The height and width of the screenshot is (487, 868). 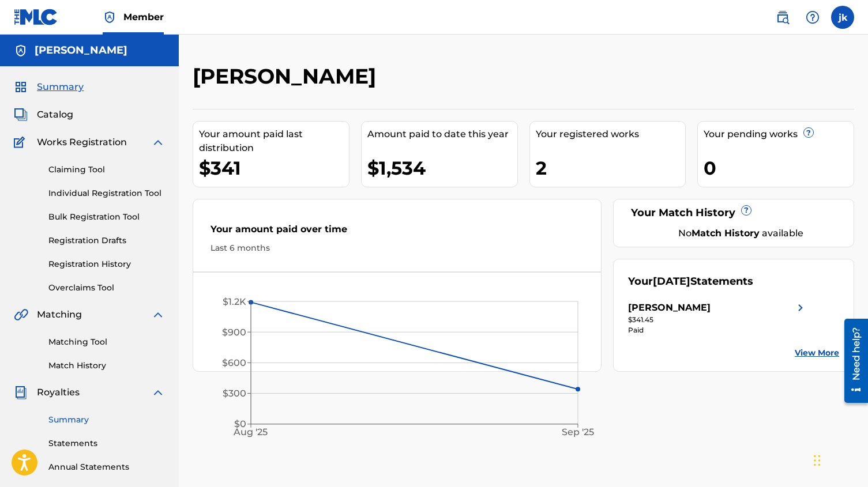 I want to click on img: Matching, so click(x=21, y=315).